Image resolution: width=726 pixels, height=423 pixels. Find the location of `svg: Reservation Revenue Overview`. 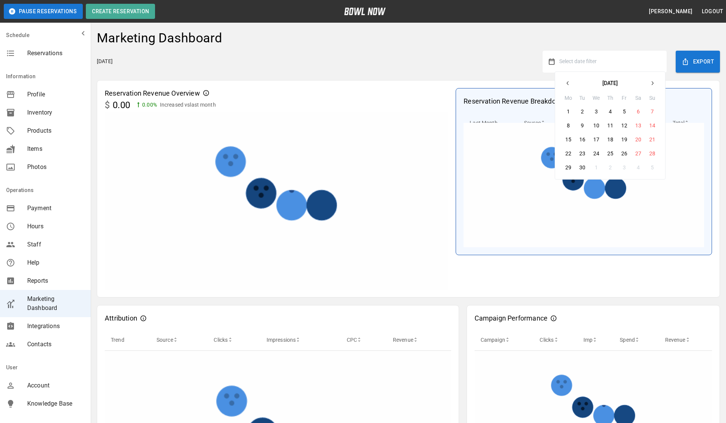

svg: Reservation Revenue Overview is located at coordinates (206, 93).